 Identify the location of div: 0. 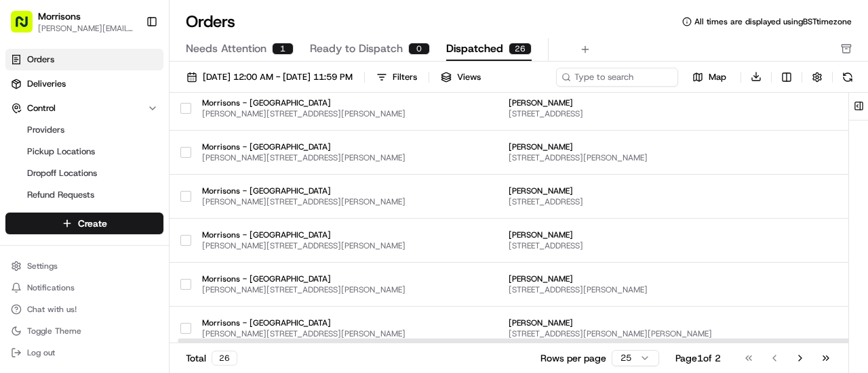
(419, 49).